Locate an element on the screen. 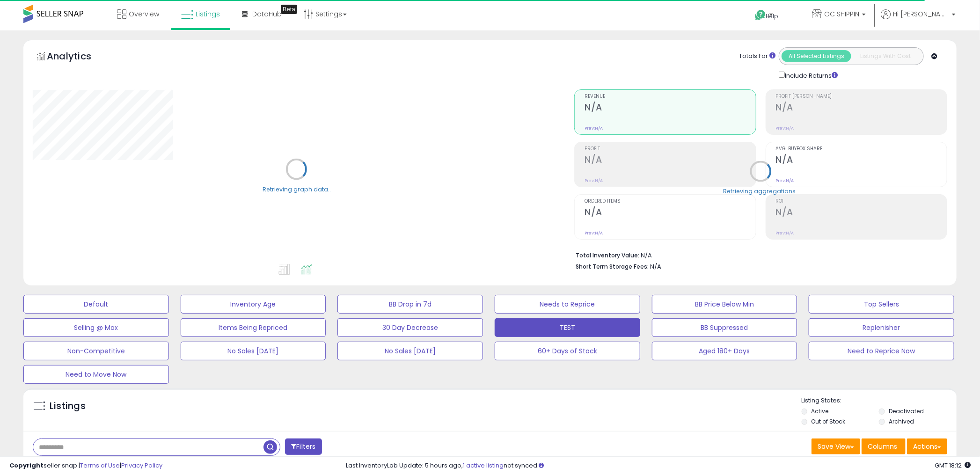 This screenshot has width=980, height=475. span: Listings is located at coordinates (208, 14).